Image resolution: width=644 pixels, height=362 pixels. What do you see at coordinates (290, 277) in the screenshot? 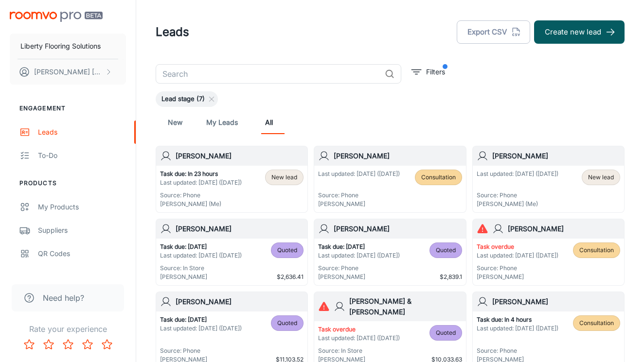
I see `span: $2,636.41` at bounding box center [290, 277].